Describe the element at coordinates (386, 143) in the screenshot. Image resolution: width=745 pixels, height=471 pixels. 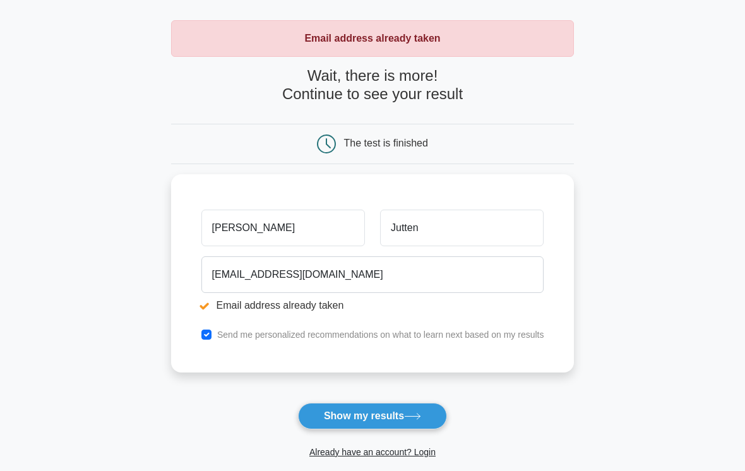
I see `div: The test is finished` at that location.